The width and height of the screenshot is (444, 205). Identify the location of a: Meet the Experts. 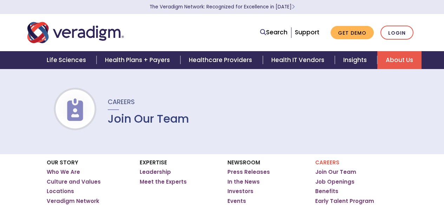
(163, 182).